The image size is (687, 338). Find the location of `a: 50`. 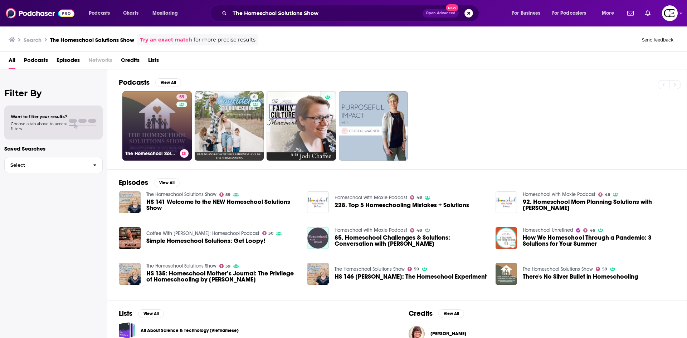

a: 50 is located at coordinates (268, 233).